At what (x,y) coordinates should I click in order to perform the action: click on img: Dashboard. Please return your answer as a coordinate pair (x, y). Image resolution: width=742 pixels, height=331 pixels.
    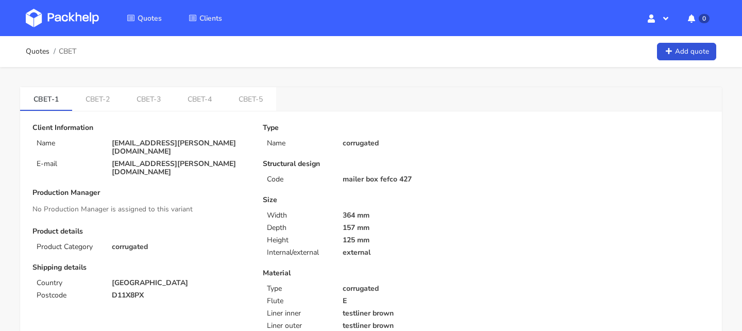
    Looking at the image, I should click on (62, 18).